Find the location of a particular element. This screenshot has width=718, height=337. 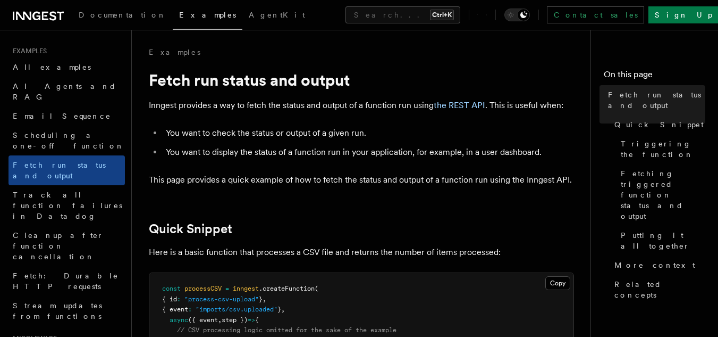

kbd: Ctrl+K is located at coordinates (442, 15).